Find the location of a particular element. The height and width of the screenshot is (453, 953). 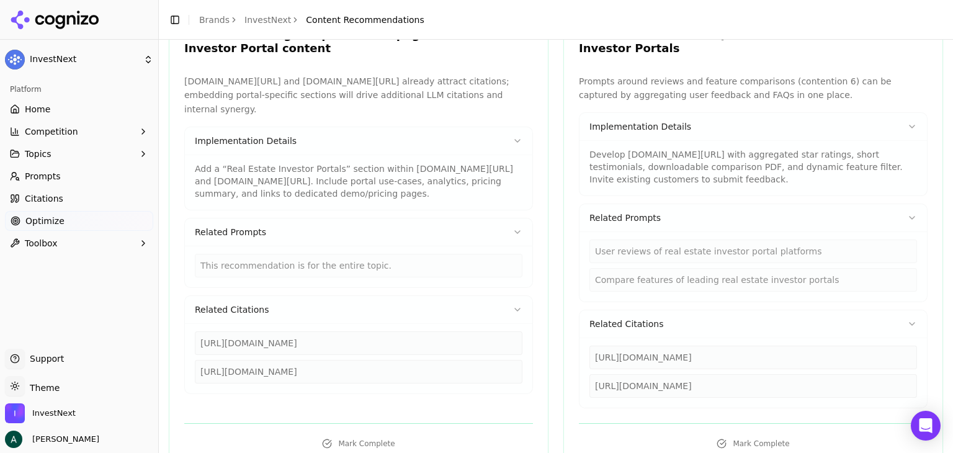

div: Compare features of leading real estate investor portals is located at coordinates (753, 280).